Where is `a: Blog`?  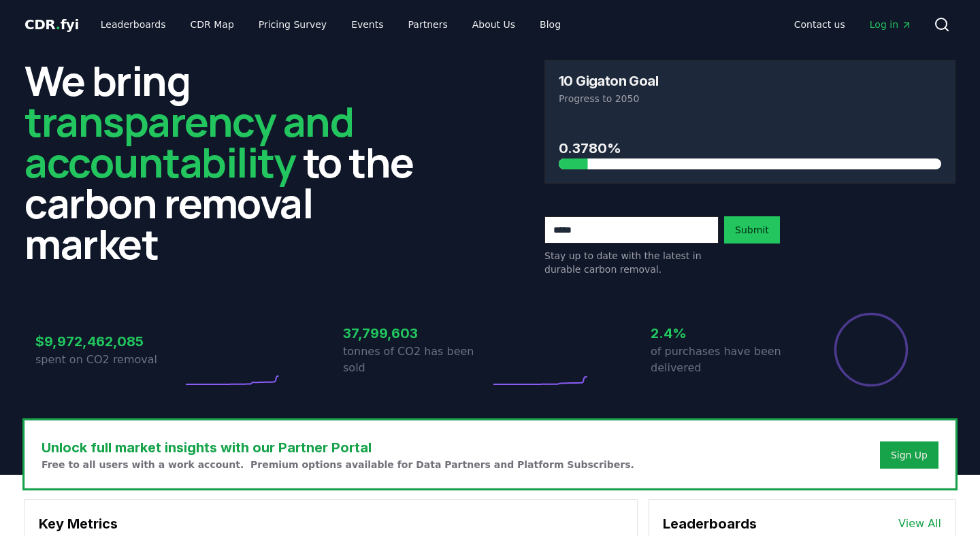
a: Blog is located at coordinates (550, 25).